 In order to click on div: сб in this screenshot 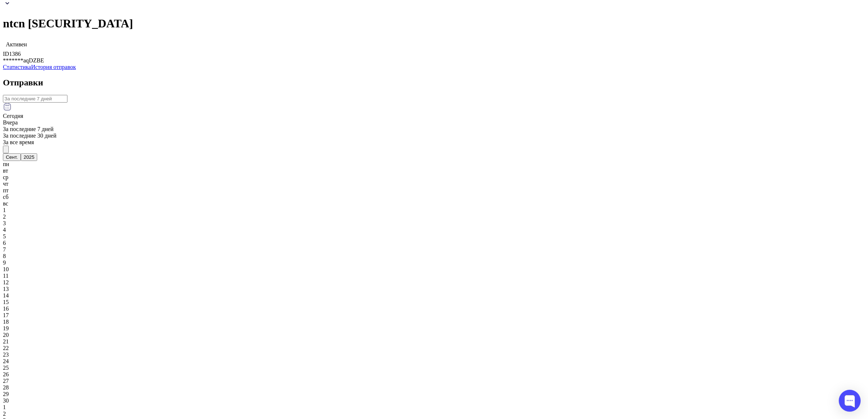, I will do `click(434, 197)`.